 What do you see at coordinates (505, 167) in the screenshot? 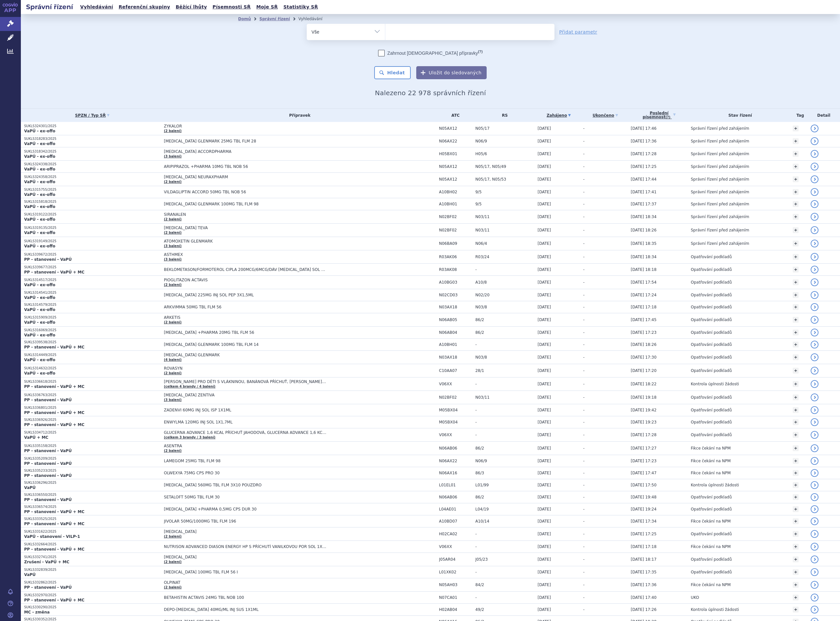
I see `span: N05/17, N05/49` at bounding box center [505, 167].